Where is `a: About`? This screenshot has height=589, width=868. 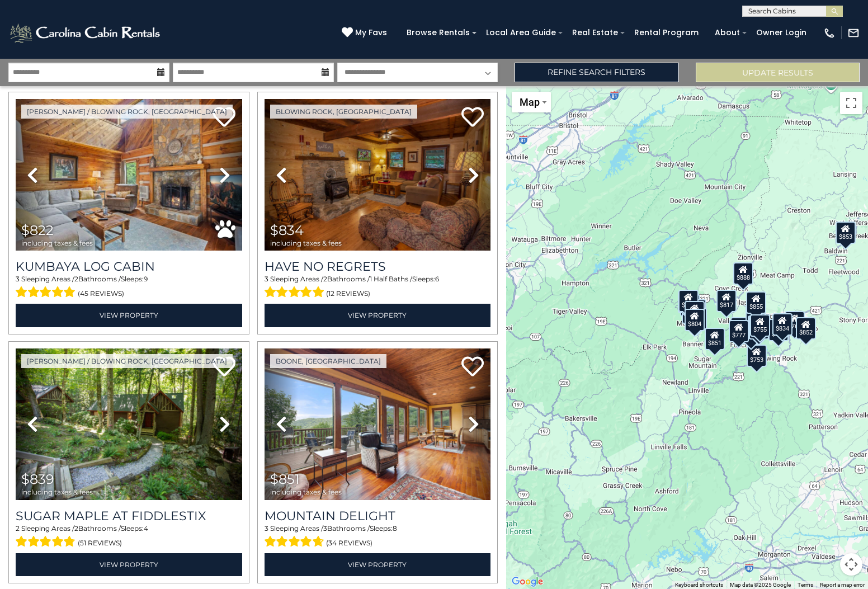 a: About is located at coordinates (726, 32).